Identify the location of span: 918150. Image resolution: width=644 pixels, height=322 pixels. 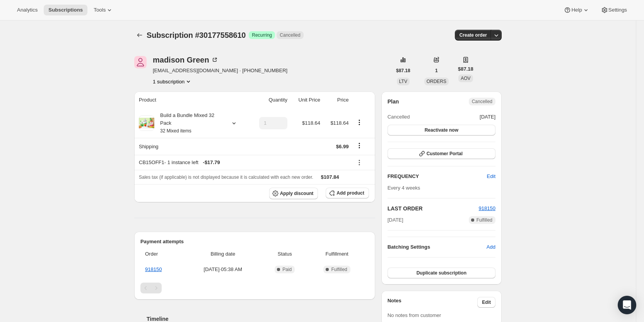
(487, 208).